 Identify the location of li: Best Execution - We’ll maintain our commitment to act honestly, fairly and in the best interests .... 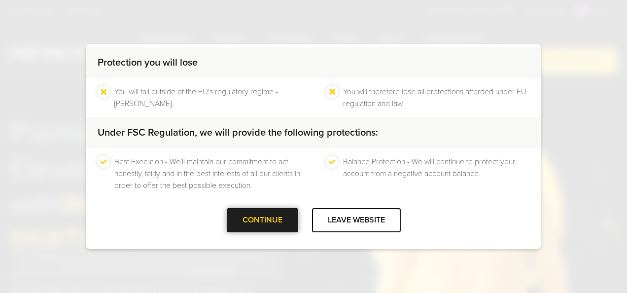
(208, 174).